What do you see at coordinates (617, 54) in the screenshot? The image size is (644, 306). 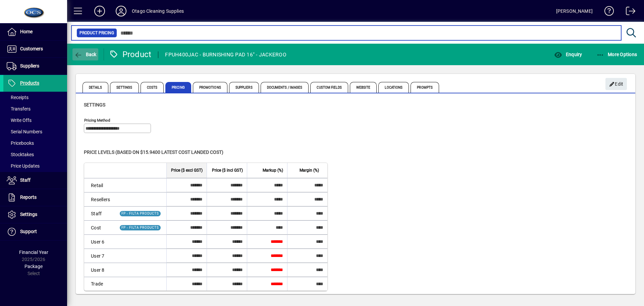 I see `button: More Options` at bounding box center [617, 54].